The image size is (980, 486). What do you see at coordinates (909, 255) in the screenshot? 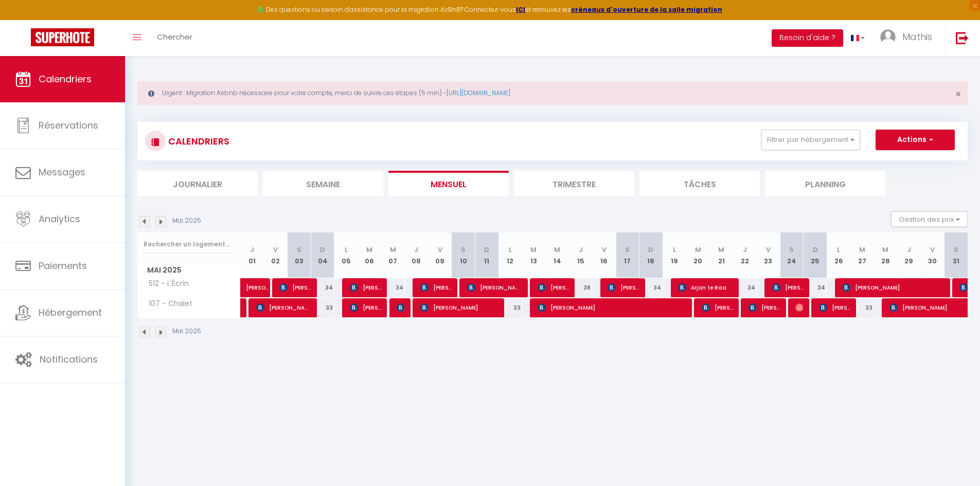
I see `th: 29` at bounding box center [909, 255].